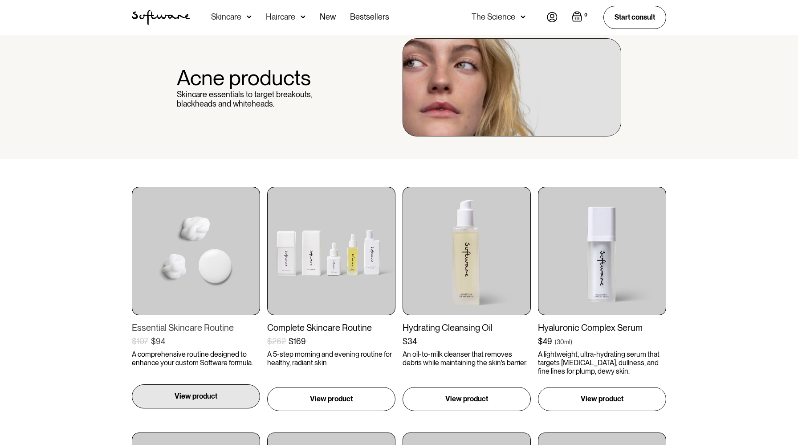 Image resolution: width=798 pixels, height=445 pixels. I want to click on a: Hydrating Cleansing Oil$34An oil-to-milk cleanser that removes debris while maintaining the skin’..., so click(467, 299).